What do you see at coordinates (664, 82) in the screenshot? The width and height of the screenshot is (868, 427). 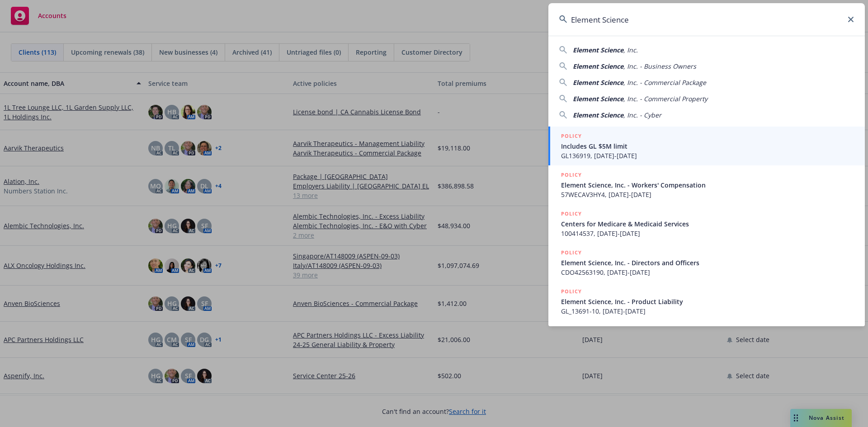 I see `span: , Inc. - Commercial Package` at bounding box center [664, 82].